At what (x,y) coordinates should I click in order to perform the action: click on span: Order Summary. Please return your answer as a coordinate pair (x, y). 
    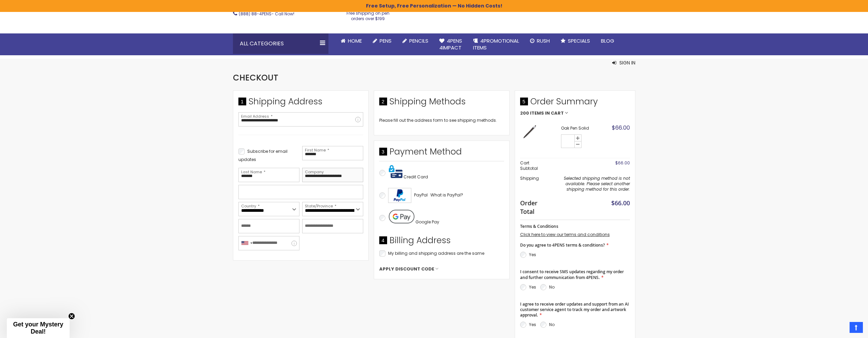
    Looking at the image, I should click on (575, 103).